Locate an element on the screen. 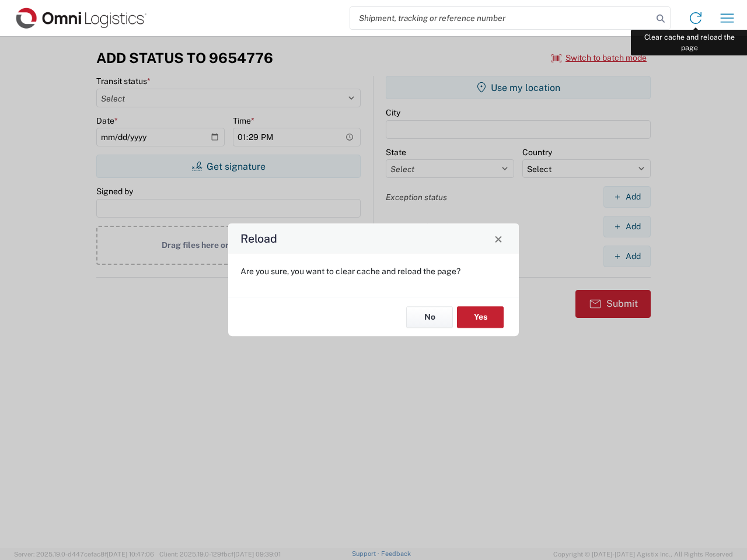 This screenshot has height=560, width=747. h4: Reload is located at coordinates (258, 239).